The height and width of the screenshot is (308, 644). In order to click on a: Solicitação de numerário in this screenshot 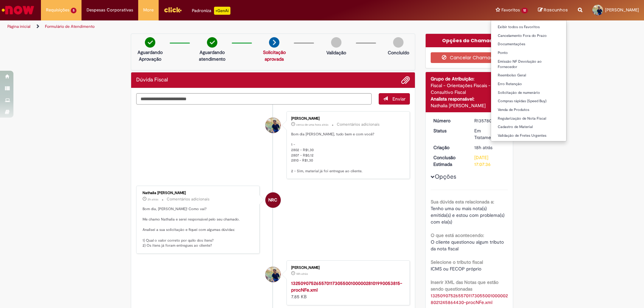, I will do `click(528, 93)`.